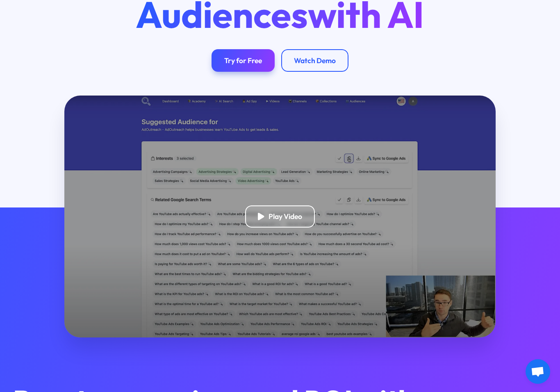  I want to click on div: Play Video, so click(285, 217).